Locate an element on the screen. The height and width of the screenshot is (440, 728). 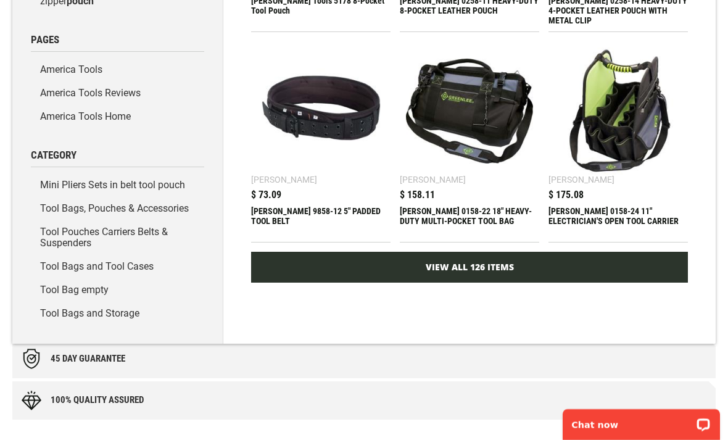
a: Mini Pliers Sets in belt tool pouch is located at coordinates (117, 185).